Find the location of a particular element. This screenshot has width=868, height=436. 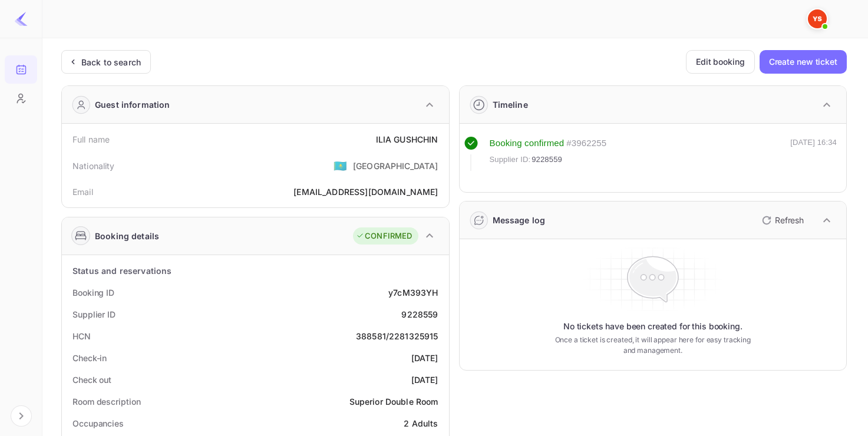

img: Yandex Support is located at coordinates (817, 19).